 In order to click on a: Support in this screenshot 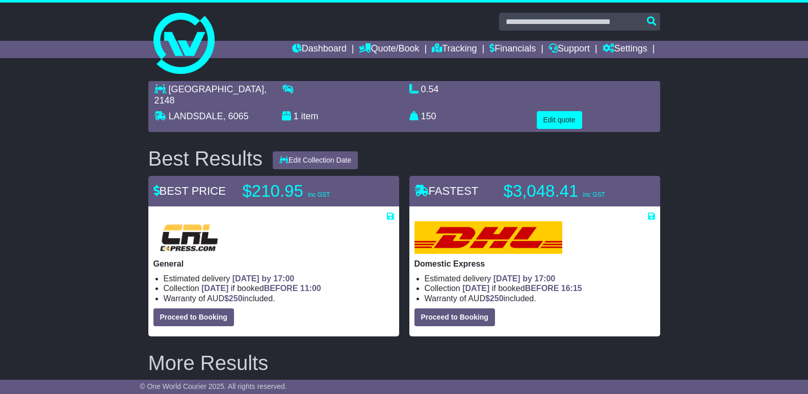, I will do `click(569, 49)`.